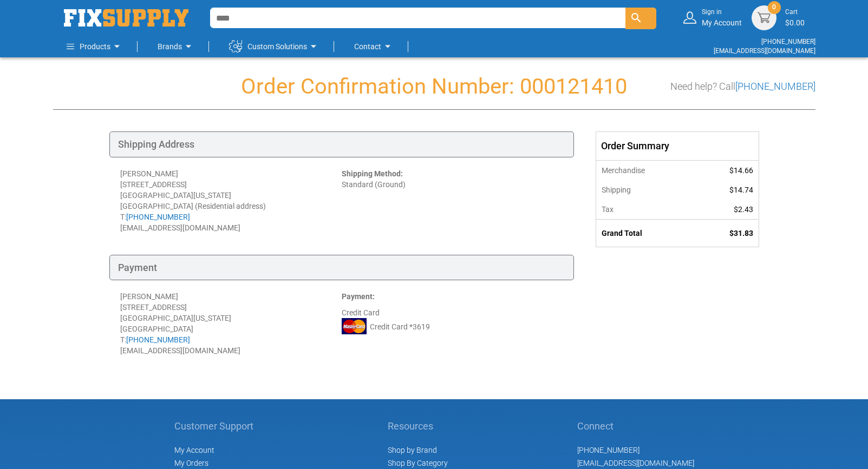 Image resolution: width=868 pixels, height=469 pixels. I want to click on a: Brands, so click(176, 47).